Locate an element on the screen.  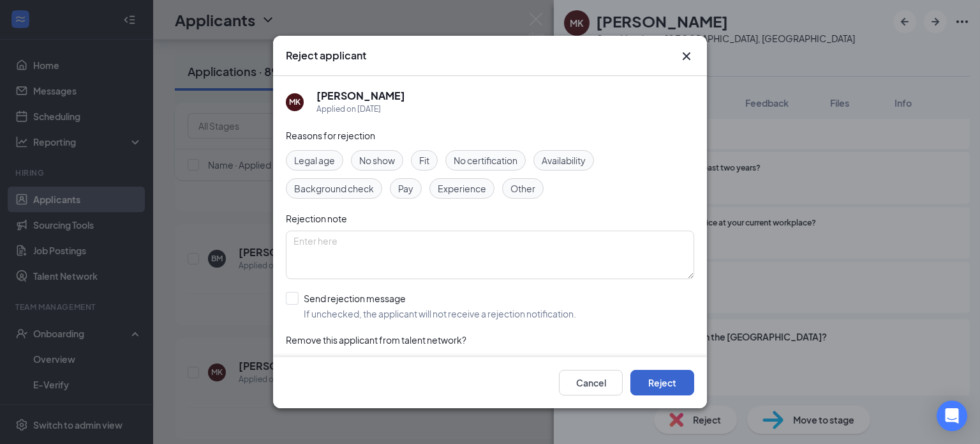
span: No show is located at coordinates (377, 160).